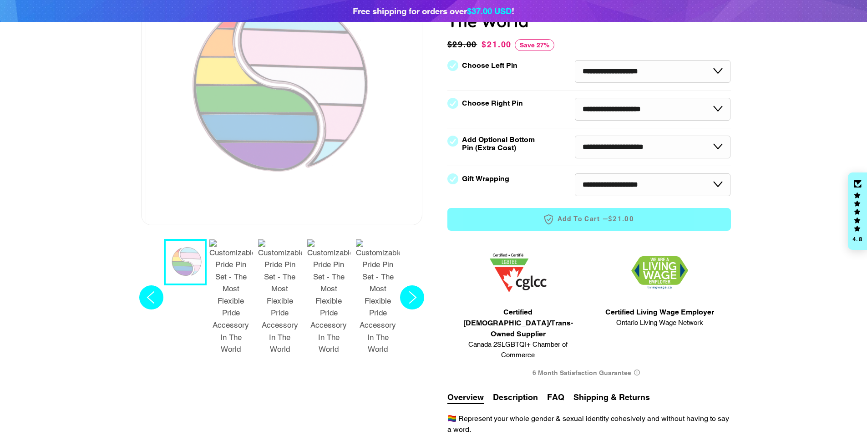 Image resolution: width=867 pixels, height=436 pixels. What do you see at coordinates (555, 397) in the screenshot?
I see `button: FAQ` at bounding box center [555, 397].